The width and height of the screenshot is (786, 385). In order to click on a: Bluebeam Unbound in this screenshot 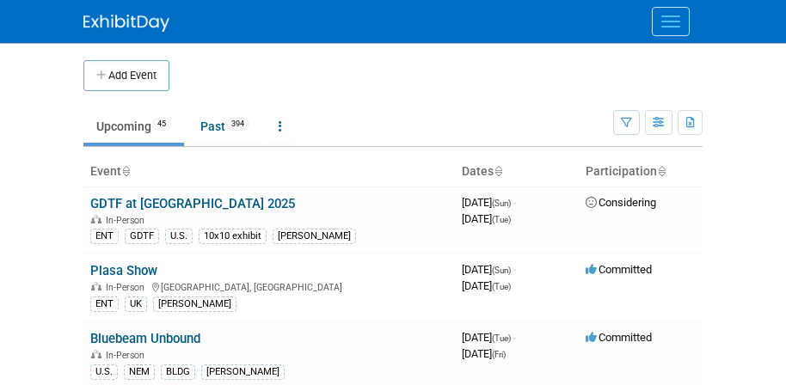, I will do `click(145, 339)`.